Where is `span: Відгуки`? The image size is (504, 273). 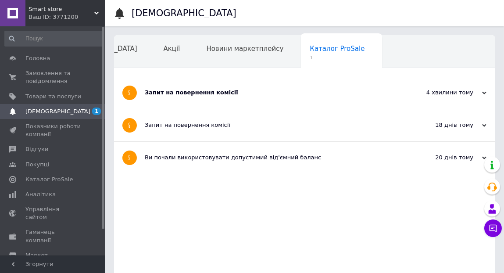
span: Відгуки is located at coordinates (37, 149).